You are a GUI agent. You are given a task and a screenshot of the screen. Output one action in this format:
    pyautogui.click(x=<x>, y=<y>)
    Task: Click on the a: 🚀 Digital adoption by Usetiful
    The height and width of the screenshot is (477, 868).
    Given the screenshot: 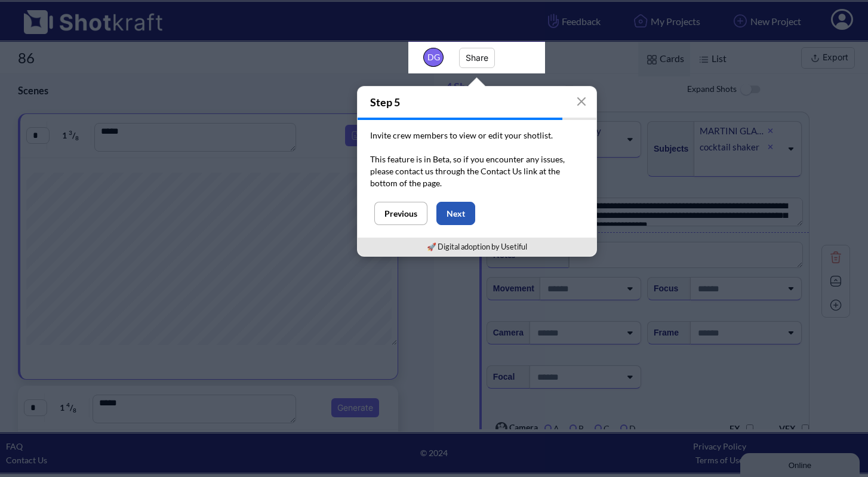 What is the action you would take?
    pyautogui.click(x=477, y=246)
    